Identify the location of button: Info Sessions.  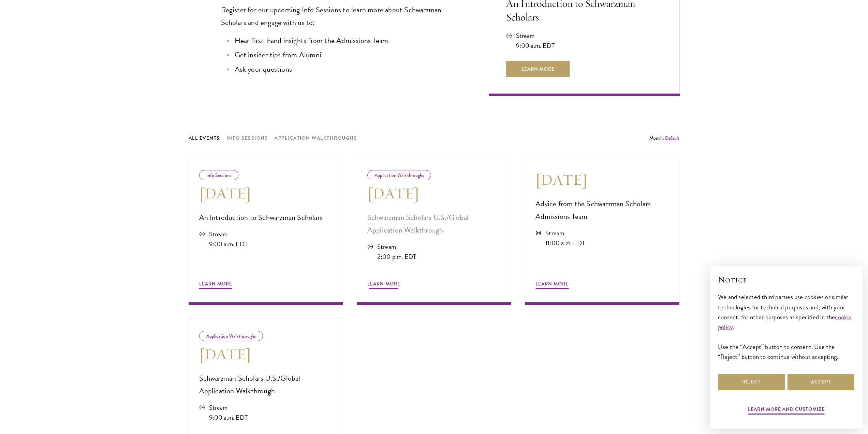
(247, 138).